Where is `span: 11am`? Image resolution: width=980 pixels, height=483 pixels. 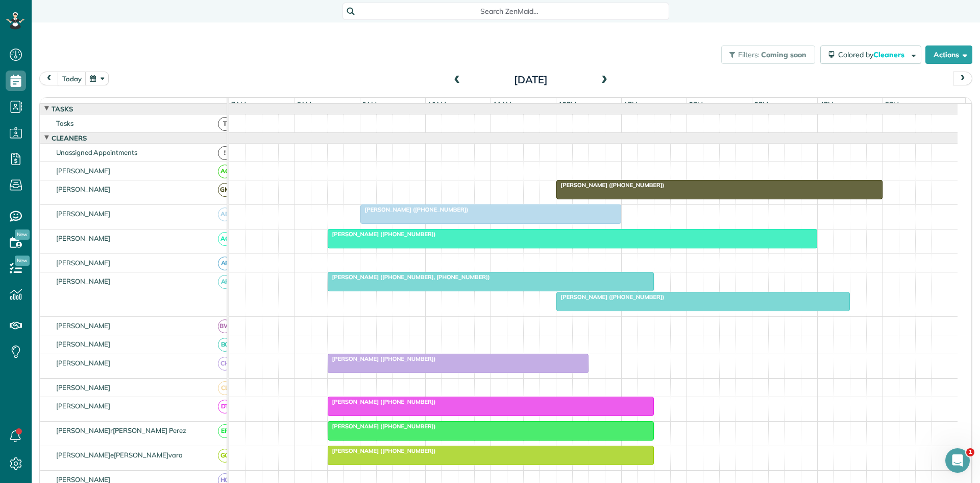 span: 11am is located at coordinates (503, 104).